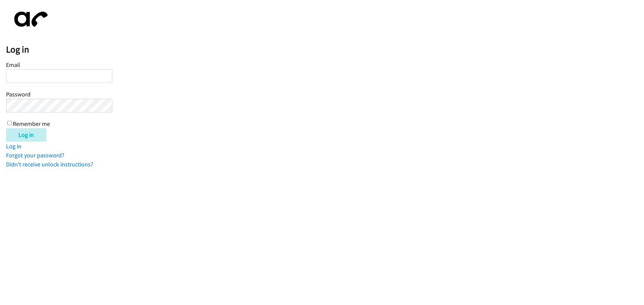 The height and width of the screenshot is (305, 644). What do you see at coordinates (13, 64) in the screenshot?
I see `label: Email` at bounding box center [13, 64].